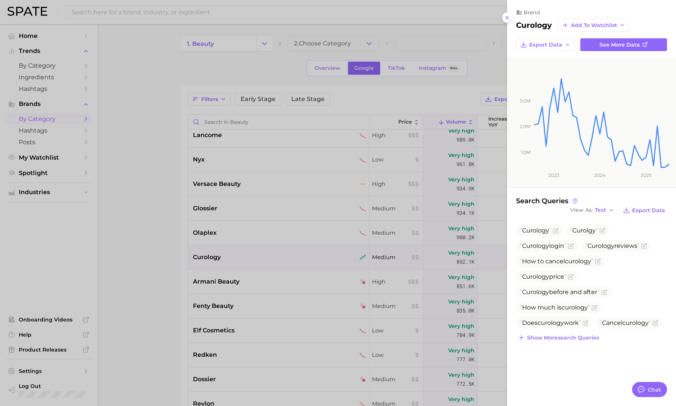 This screenshot has width=676, height=406. Describe the element at coordinates (551, 323) in the screenshot. I see `span: Does work` at that location.